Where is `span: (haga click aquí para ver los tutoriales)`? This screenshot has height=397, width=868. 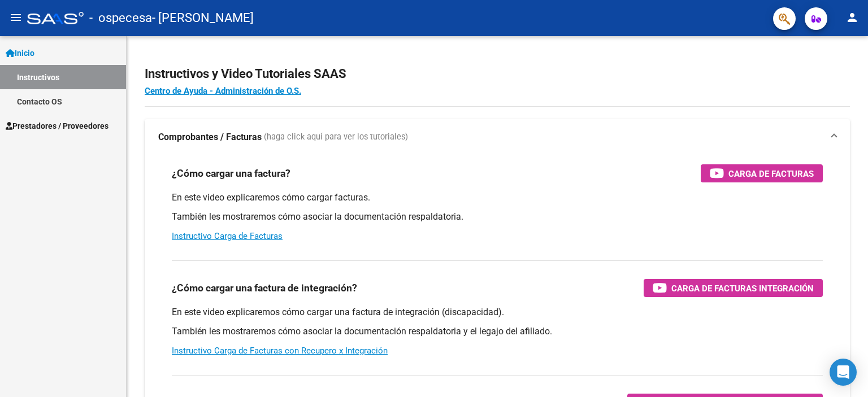
span: (haga click aquí para ver los tutoriales) is located at coordinates (336, 137).